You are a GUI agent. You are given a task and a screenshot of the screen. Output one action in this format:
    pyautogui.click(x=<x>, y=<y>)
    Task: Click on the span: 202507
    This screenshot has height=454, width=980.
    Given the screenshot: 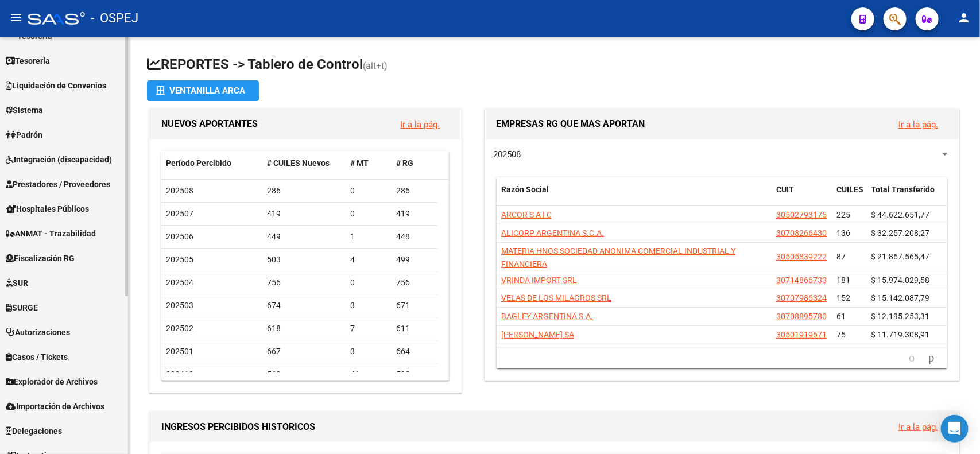 What is the action you would take?
    pyautogui.click(x=180, y=214)
    